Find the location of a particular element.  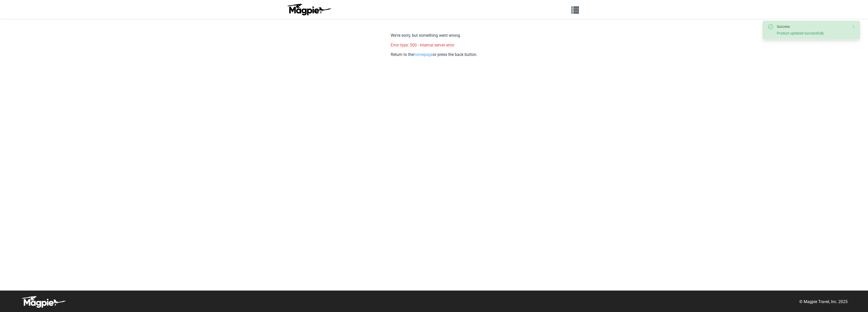

p: Return to the or press the back button. is located at coordinates (434, 54).